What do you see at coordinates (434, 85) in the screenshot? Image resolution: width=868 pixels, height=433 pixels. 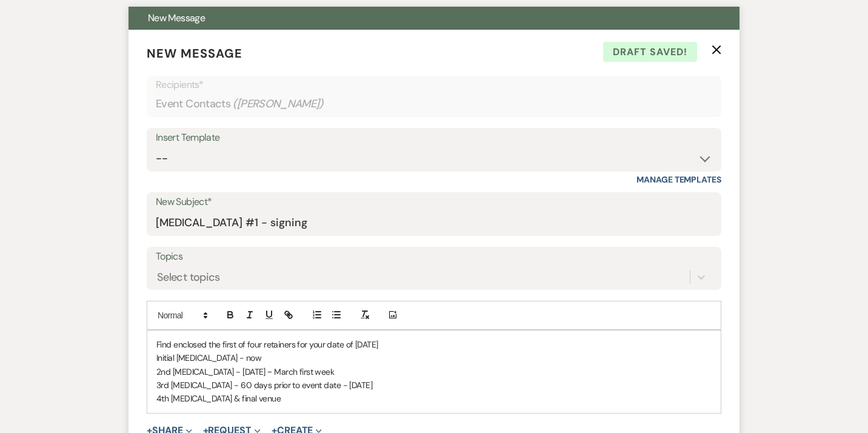 I see `p: Recipients*` at bounding box center [434, 85].